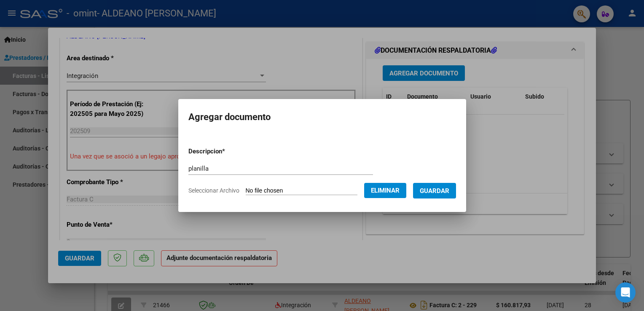 This screenshot has height=311, width=644. Describe the element at coordinates (385, 190) in the screenshot. I see `button: Eliminar` at that location.